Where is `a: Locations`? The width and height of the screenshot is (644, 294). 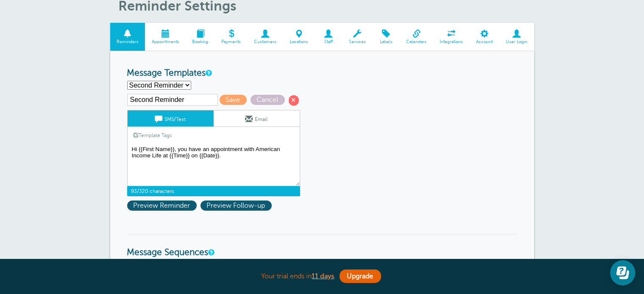 a: Locations is located at coordinates (299, 37).